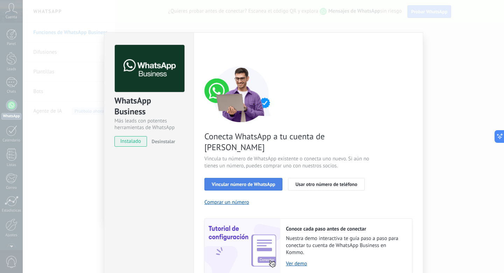 The height and width of the screenshot is (273, 504). Describe the element at coordinates (162, 141) in the screenshot. I see `button: Desinstalar` at that location.